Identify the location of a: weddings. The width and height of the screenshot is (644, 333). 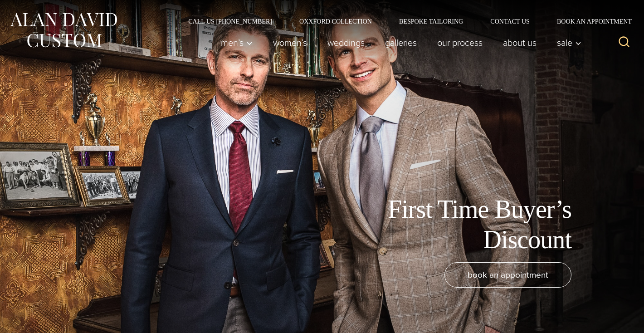
(346, 43).